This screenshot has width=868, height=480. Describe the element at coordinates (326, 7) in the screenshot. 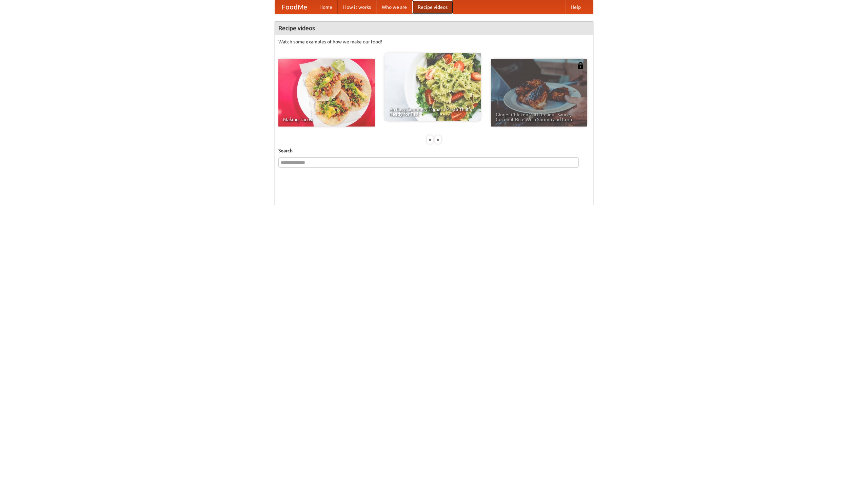

I see `a: Home` at that location.